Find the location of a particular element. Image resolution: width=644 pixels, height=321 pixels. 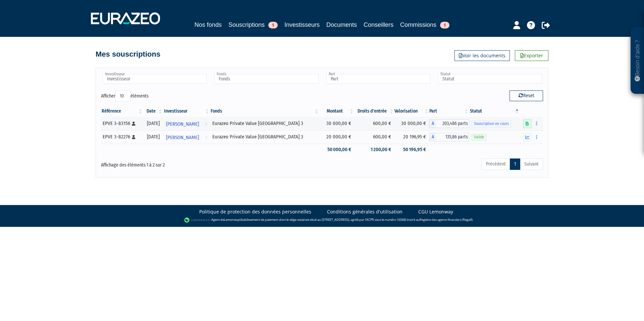

a: Exporter is located at coordinates (531, 56).